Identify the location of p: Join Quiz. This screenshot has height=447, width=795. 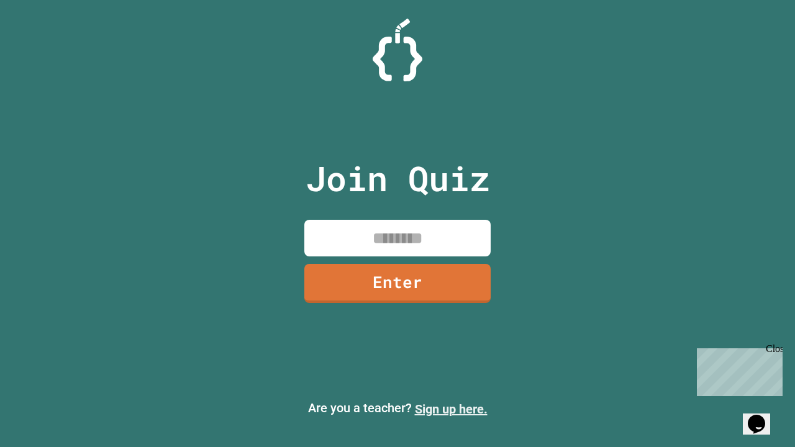
(397, 178).